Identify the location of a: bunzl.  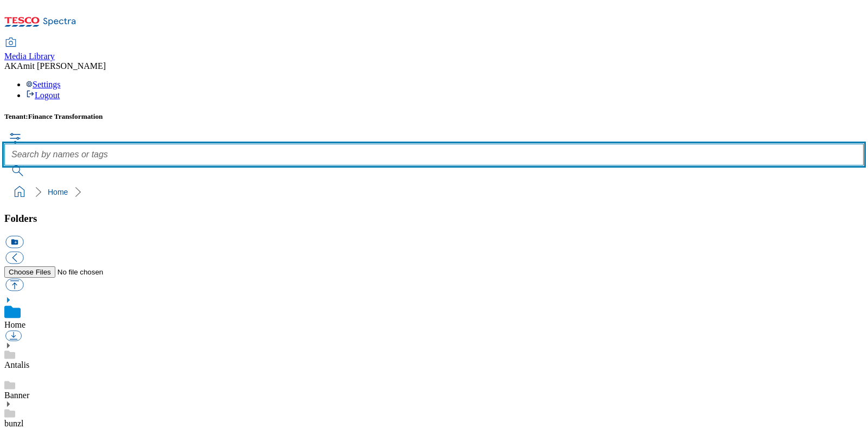
(14, 423).